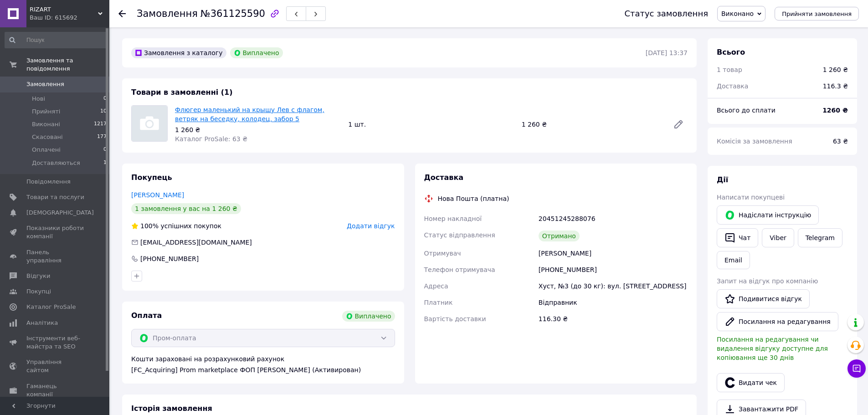  I want to click on span: 63 ₴, so click(840, 141).